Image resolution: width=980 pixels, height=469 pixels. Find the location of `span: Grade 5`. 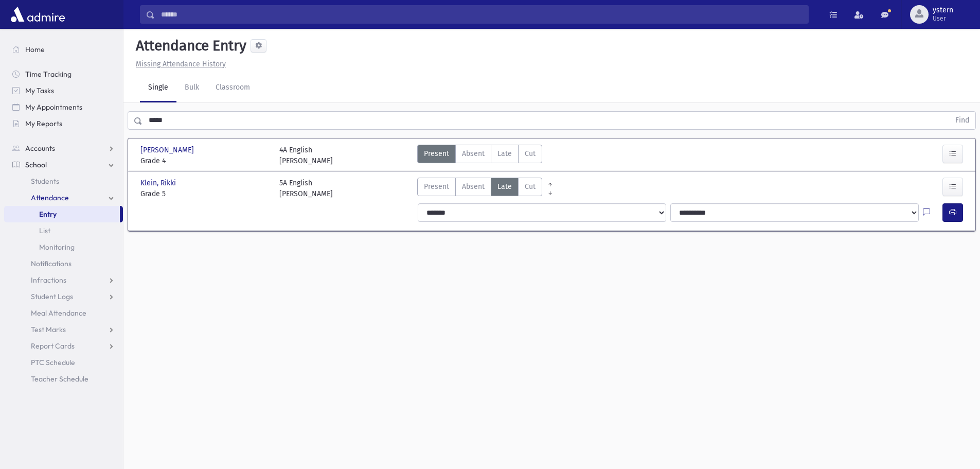

span: Grade 5 is located at coordinates (204, 193).